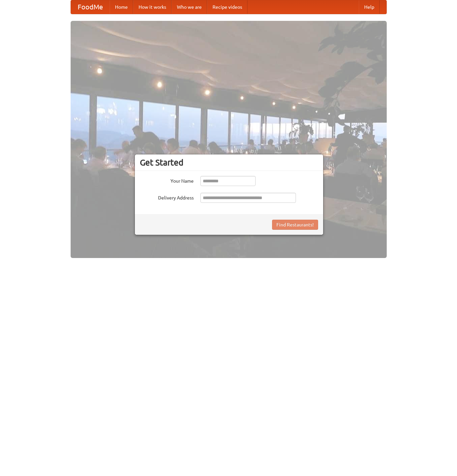  What do you see at coordinates (189, 7) in the screenshot?
I see `a: Who we are` at bounding box center [189, 7].